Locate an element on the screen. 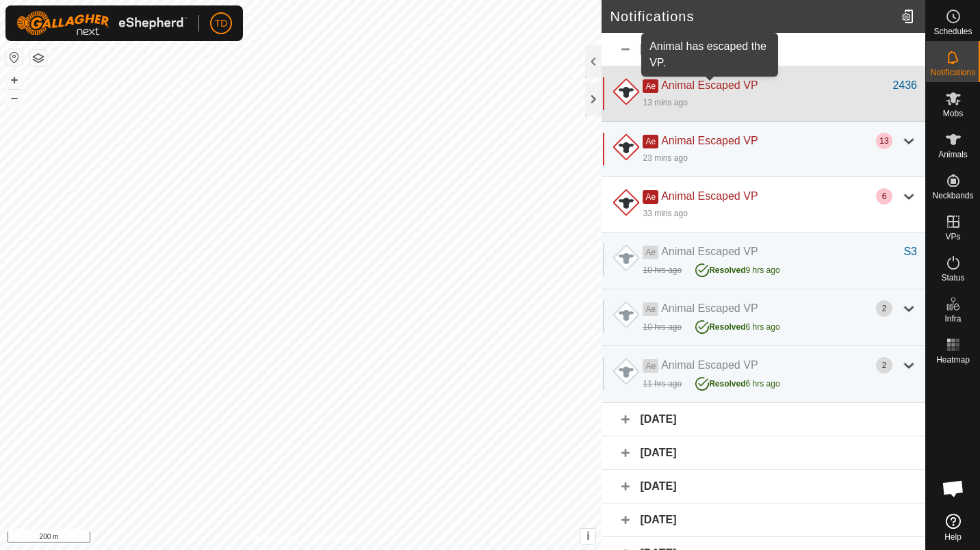  a: Open chat is located at coordinates (953, 489).